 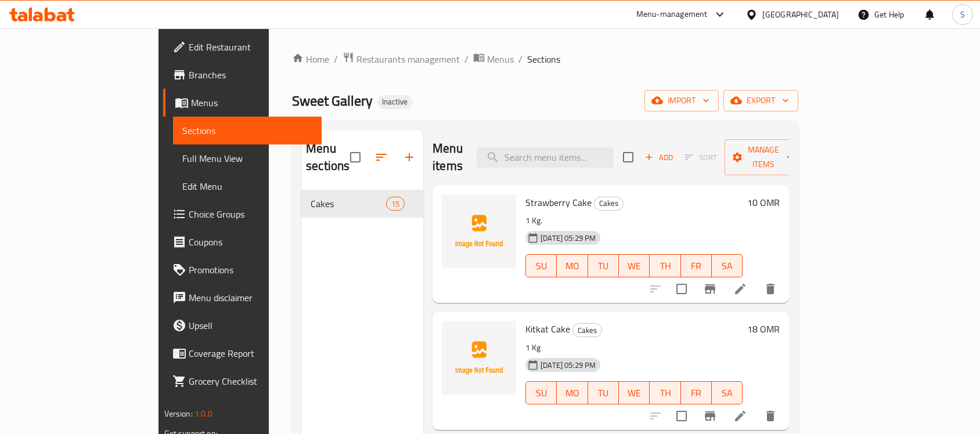 What do you see at coordinates (547, 329) in the screenshot?
I see `span: Kitkat Cake` at bounding box center [547, 329].